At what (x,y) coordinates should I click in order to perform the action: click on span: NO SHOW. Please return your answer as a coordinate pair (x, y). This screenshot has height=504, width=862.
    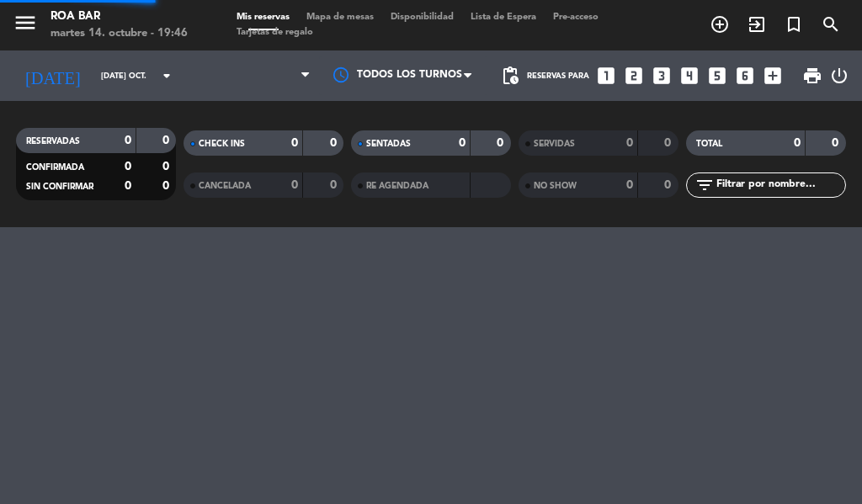
    Looking at the image, I should click on (555, 186).